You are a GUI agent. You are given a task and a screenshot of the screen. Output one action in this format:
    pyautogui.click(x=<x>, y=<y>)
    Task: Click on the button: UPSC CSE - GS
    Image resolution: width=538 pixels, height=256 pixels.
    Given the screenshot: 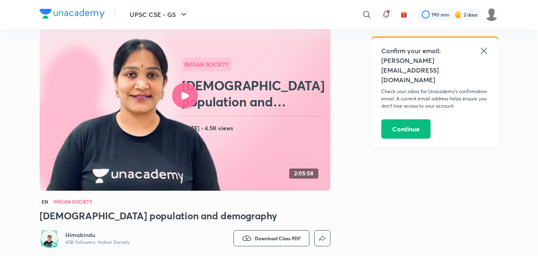 What is the action you would take?
    pyautogui.click(x=159, y=15)
    